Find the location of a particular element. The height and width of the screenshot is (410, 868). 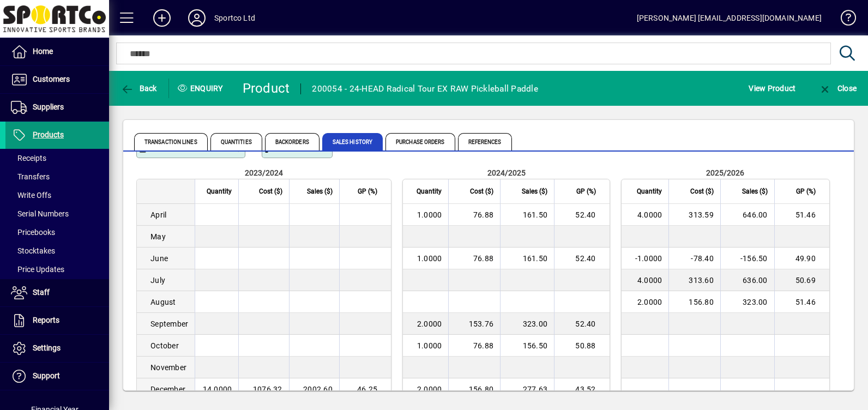

button: Back is located at coordinates (138, 88).